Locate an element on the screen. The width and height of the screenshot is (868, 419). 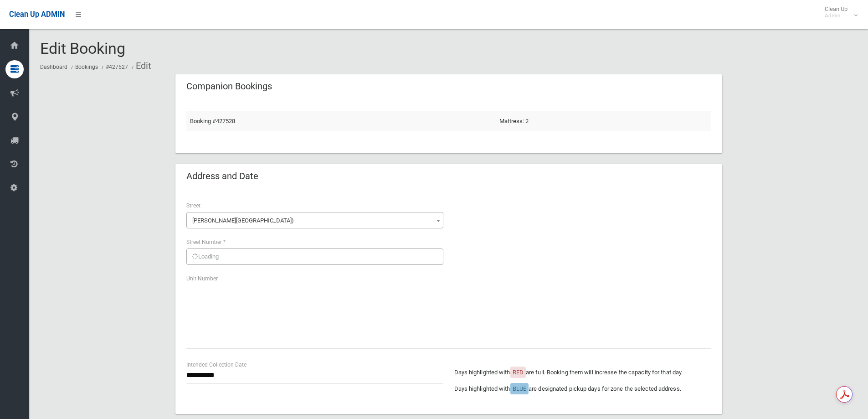
div: Loading is located at coordinates (315, 257).